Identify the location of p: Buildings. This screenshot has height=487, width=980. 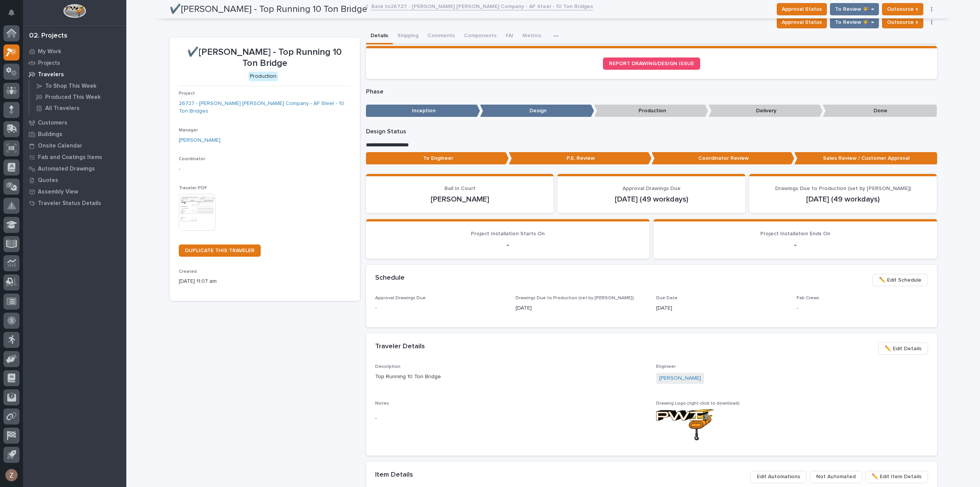
(50, 134).